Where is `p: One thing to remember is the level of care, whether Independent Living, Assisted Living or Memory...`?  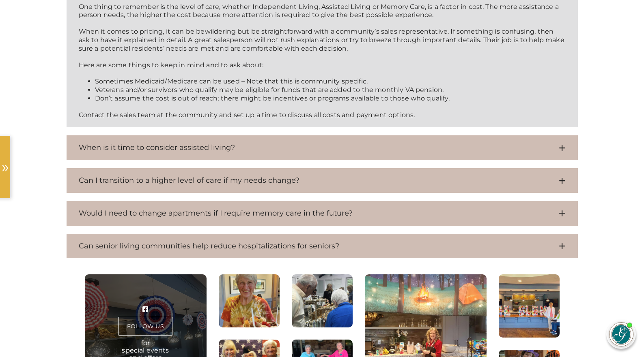 p: One thing to remember is the level of care, whether Independent Living, Assisted Living or Memory... is located at coordinates (322, 15).